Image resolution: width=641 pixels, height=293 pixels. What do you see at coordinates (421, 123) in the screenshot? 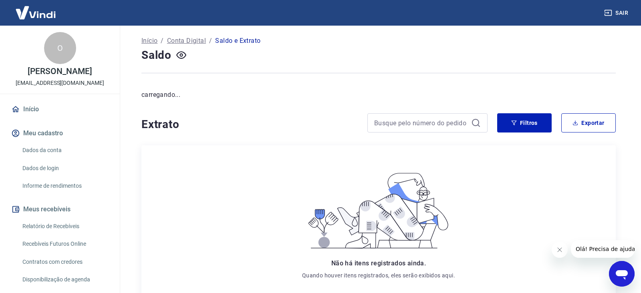
I see `input: Busque pelo número do pedido` at bounding box center [421, 123].